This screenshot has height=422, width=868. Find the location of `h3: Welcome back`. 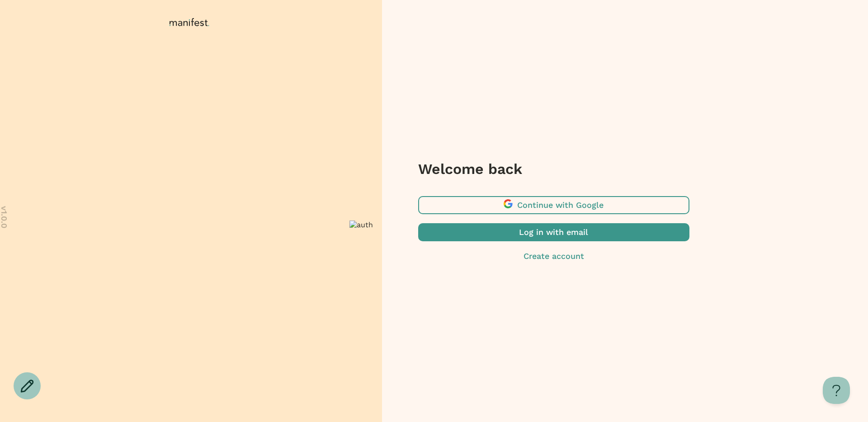

h3: Welcome back is located at coordinates (554, 169).